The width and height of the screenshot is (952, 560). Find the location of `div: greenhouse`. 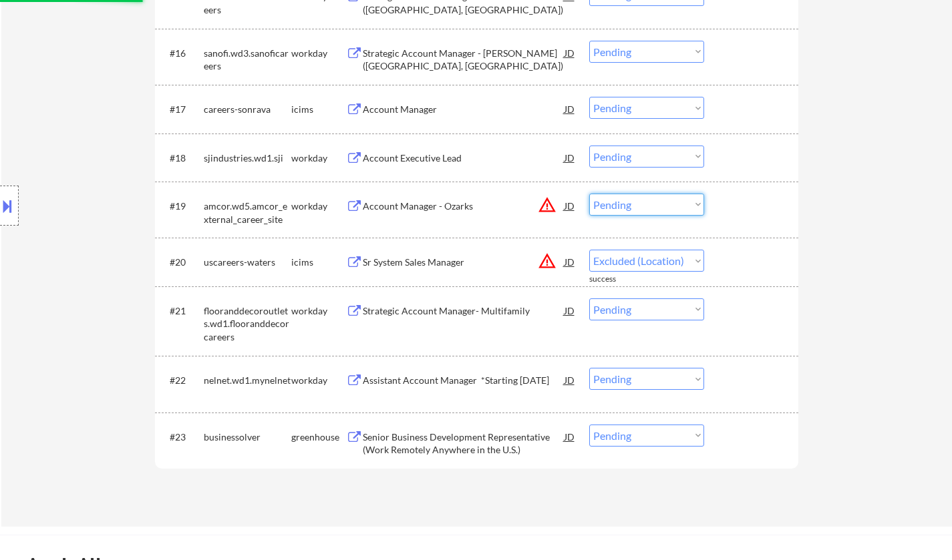

div: greenhouse is located at coordinates (319, 437).